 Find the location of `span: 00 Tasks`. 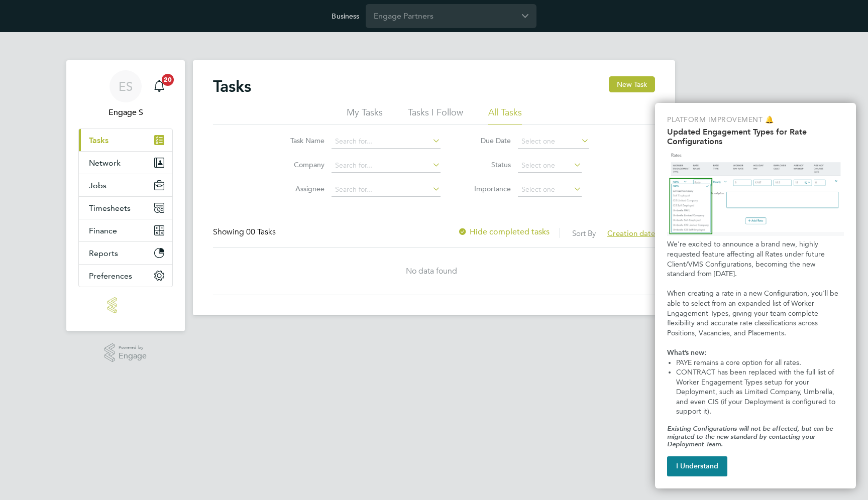

span: 00 Tasks is located at coordinates (261, 232).